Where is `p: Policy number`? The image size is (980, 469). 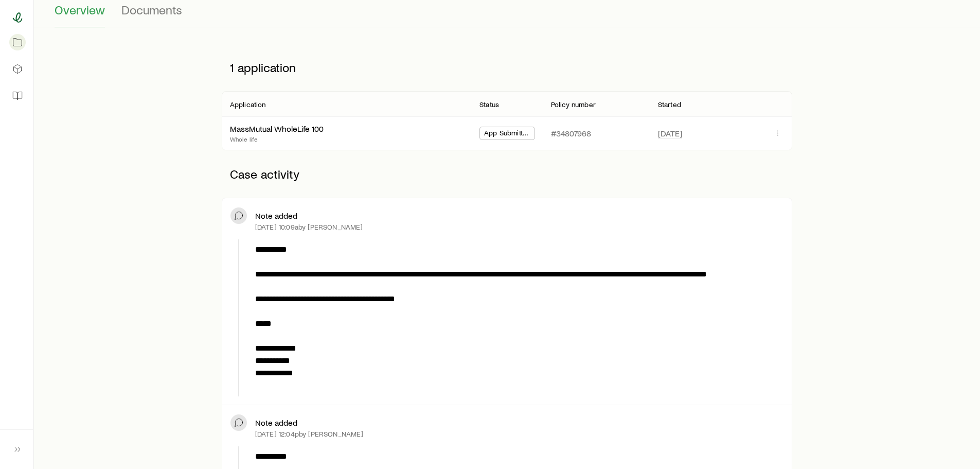 p: Policy number is located at coordinates (573, 105).